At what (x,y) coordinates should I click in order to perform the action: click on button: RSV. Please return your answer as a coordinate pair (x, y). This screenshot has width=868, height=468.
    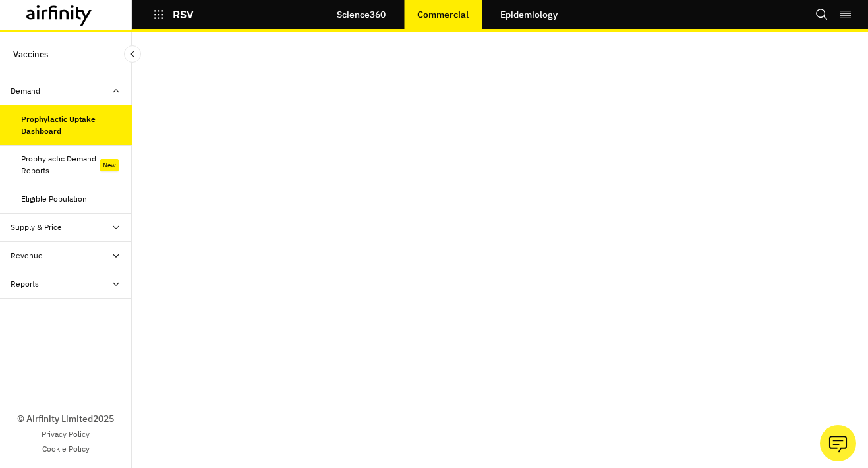
    Looking at the image, I should click on (173, 14).